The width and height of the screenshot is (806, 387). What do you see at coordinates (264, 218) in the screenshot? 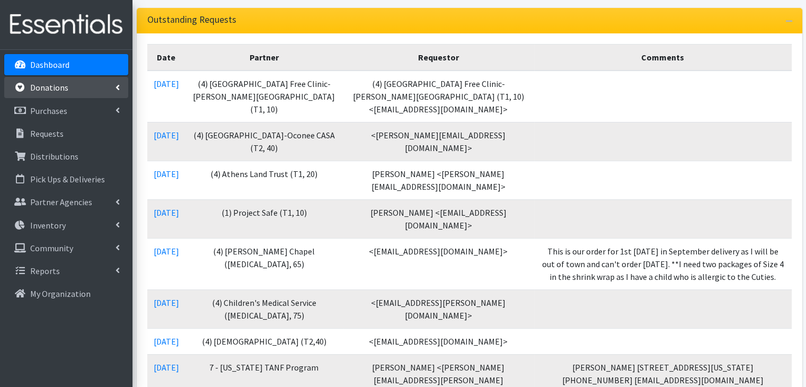
I see `td: (1) Project Safe (T1, 10)` at bounding box center [264, 218].